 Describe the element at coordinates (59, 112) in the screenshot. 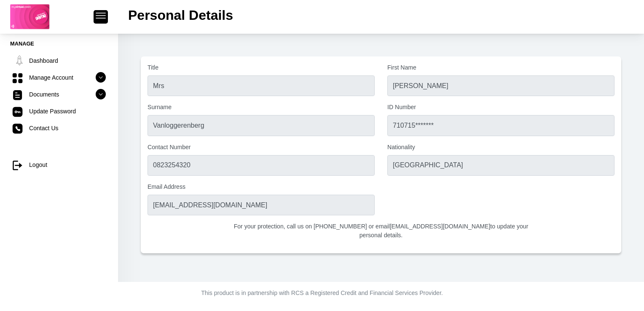

I see `a: Update Password` at that location.